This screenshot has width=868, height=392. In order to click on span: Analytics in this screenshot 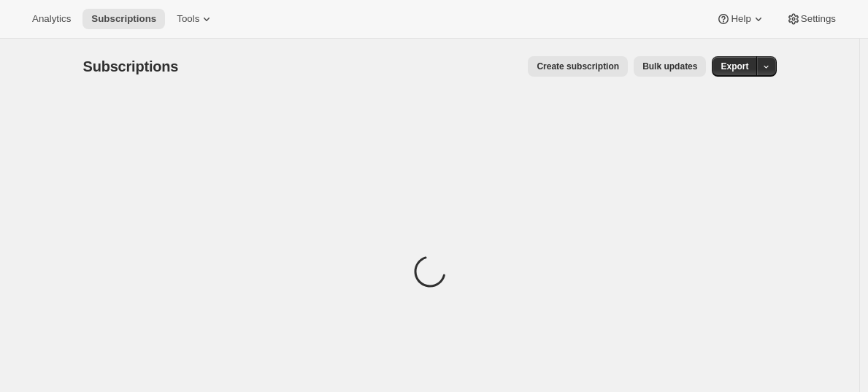, I will do `click(51, 19)`.